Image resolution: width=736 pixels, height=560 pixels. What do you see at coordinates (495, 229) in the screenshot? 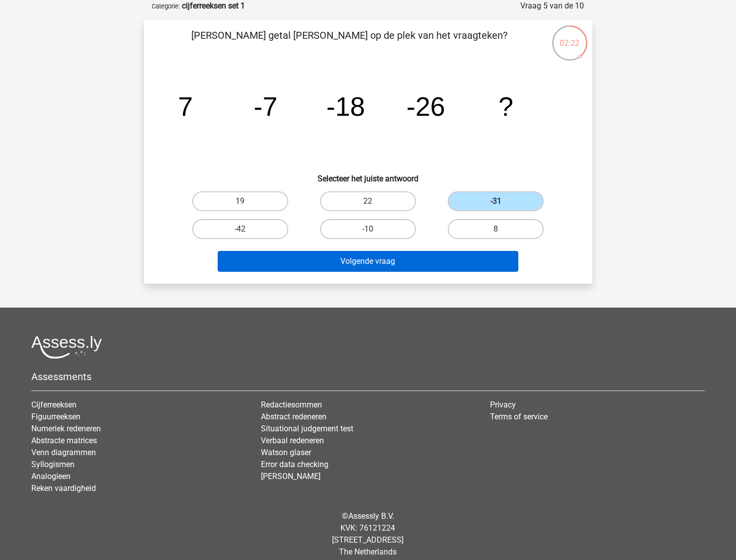
I see `label: 8` at bounding box center [495, 229].